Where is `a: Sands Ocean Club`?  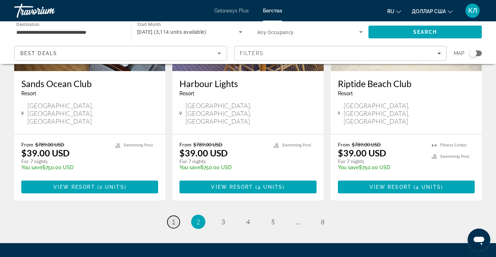 a: Sands Ocean Club is located at coordinates (90, 84).